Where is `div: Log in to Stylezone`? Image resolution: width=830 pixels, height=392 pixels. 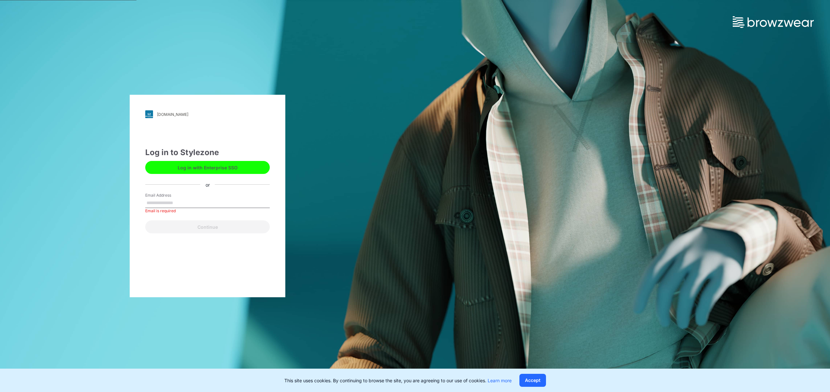
div: Log in to Stylezone is located at coordinates (208, 152).